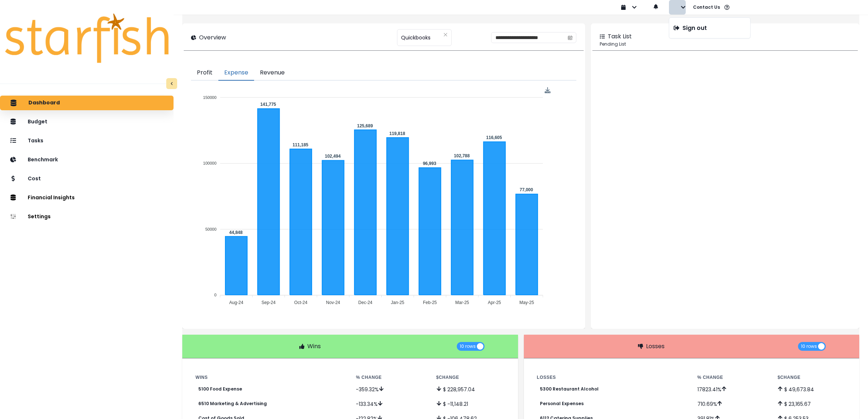  Describe the element at coordinates (44, 103) in the screenshot. I see `p: Dashboard` at that location.